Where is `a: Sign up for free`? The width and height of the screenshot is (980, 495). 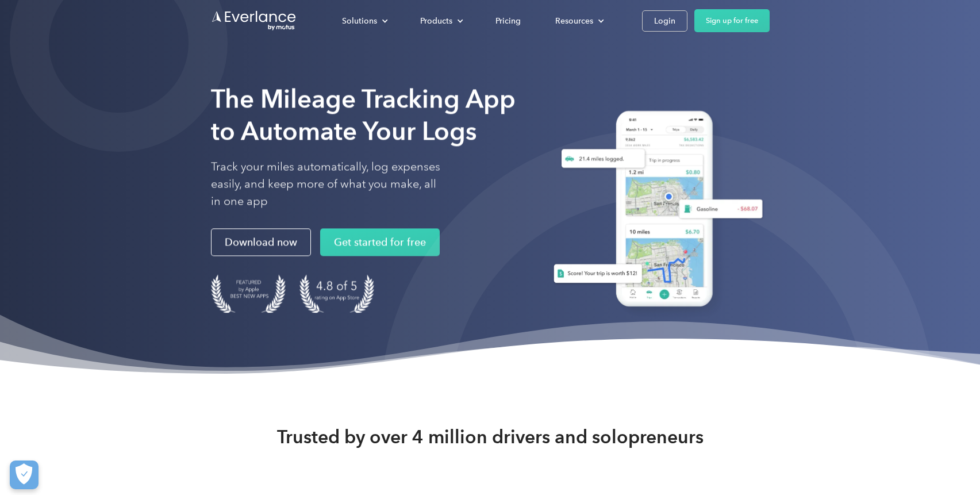 a: Sign up for free is located at coordinates (731, 21).